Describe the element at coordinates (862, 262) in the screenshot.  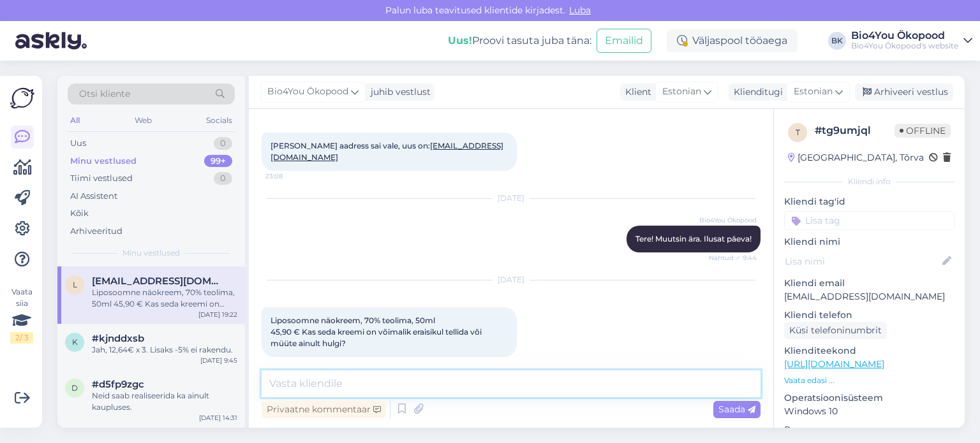
I see `input: Lisa nimi` at that location.